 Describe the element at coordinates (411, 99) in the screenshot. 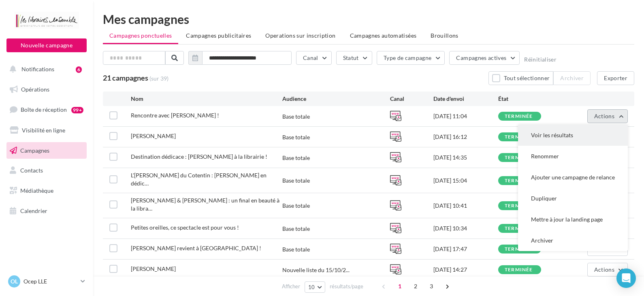

I see `div: Canal` at that location.